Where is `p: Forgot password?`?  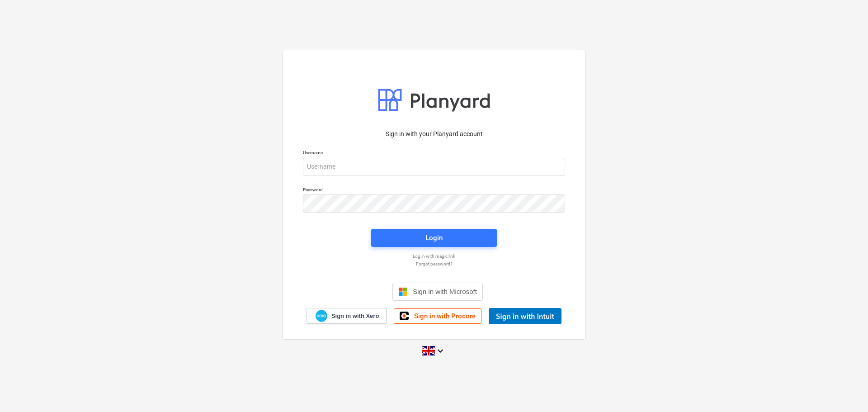
p: Forgot password? is located at coordinates (434, 264).